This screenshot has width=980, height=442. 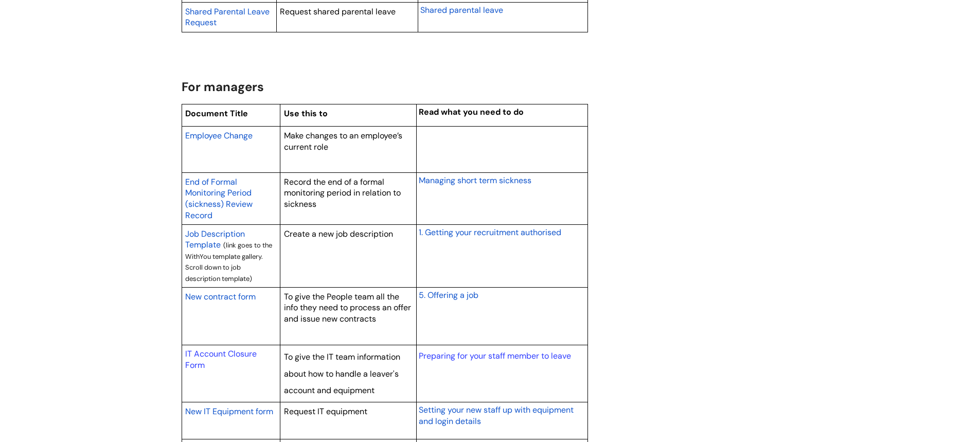 What do you see at coordinates (229, 412) in the screenshot?
I see `span: New IT Equipment form` at bounding box center [229, 412].